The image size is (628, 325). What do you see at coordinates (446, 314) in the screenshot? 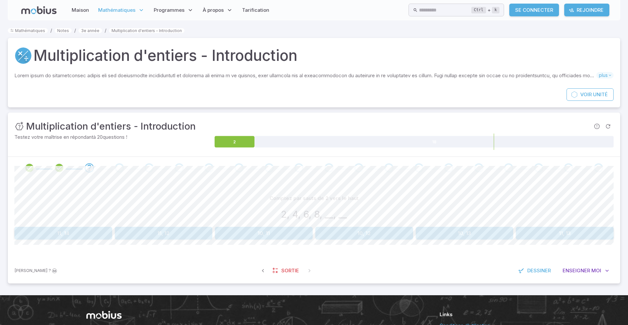
I see `font: Links` at bounding box center [446, 314].